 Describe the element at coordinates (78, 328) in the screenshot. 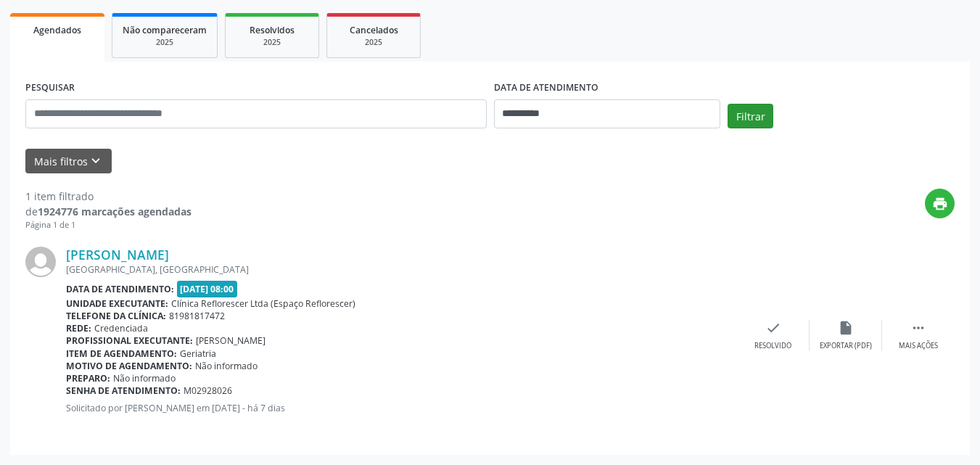

I see `b: Rede:` at that location.